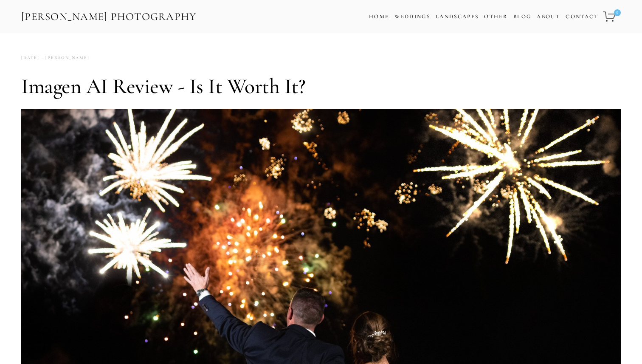 The width and height of the screenshot is (642, 364). What do you see at coordinates (379, 17) in the screenshot?
I see `a: Home` at bounding box center [379, 17].